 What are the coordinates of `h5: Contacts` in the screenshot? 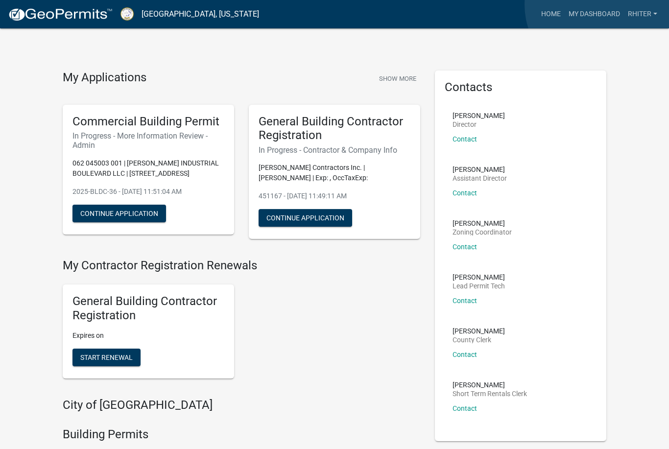 It's located at (521, 87).